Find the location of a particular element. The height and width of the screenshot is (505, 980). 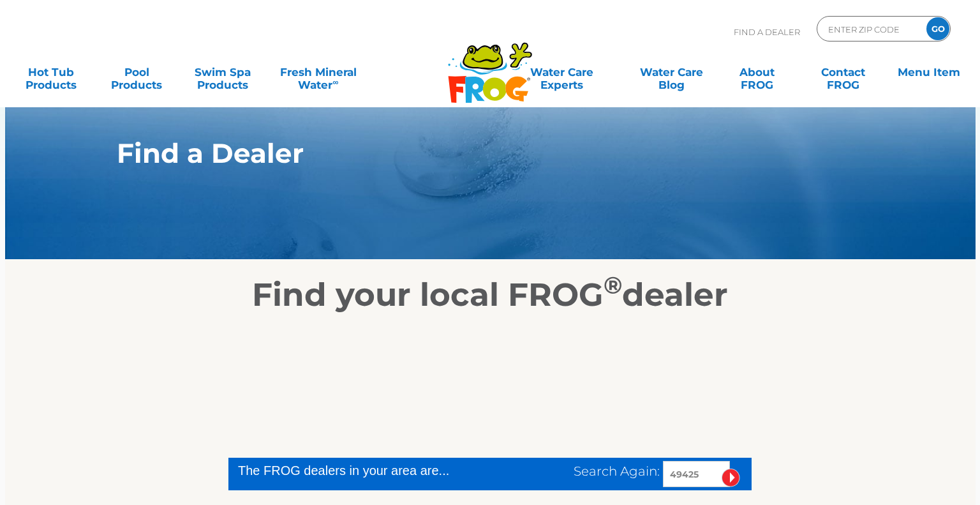

a: PoolProducts is located at coordinates (137, 72).